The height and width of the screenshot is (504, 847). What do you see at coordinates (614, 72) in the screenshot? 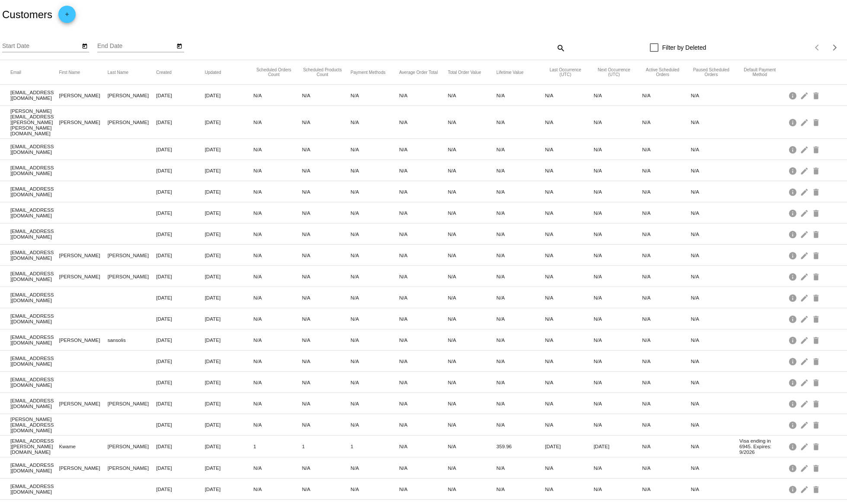
I see `button: Change sorting for NextScheduledOrderOccurrenceUtc` at bounding box center [614, 72].